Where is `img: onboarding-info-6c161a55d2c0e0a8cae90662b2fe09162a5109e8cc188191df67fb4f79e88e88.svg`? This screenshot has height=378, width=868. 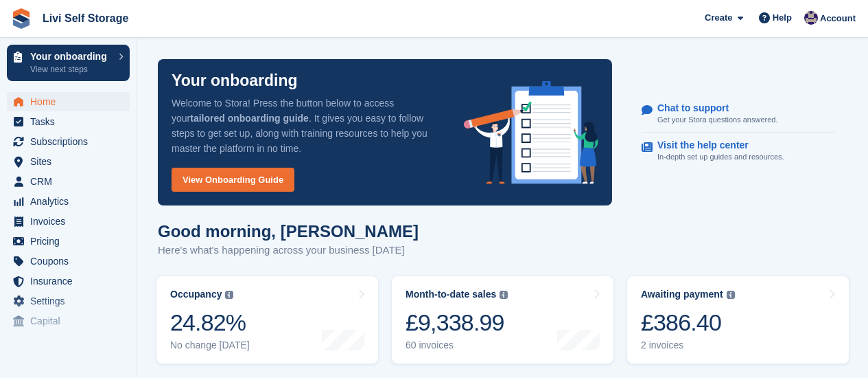
img: onboarding-info-6c161a55d2c0e0a8cae90662b2fe09162a5109e8cc188191df67fb4f79e88e88.svg is located at coordinates (531, 133).